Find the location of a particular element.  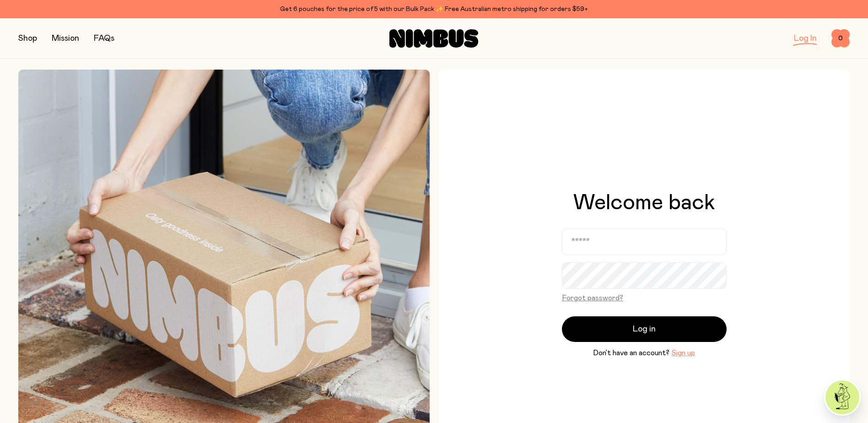

div: Get 6 pouches for the price of 5 with our Bulk Pack ✨ Free Australian metro shipping for orders $59+ is located at coordinates (434, 9).